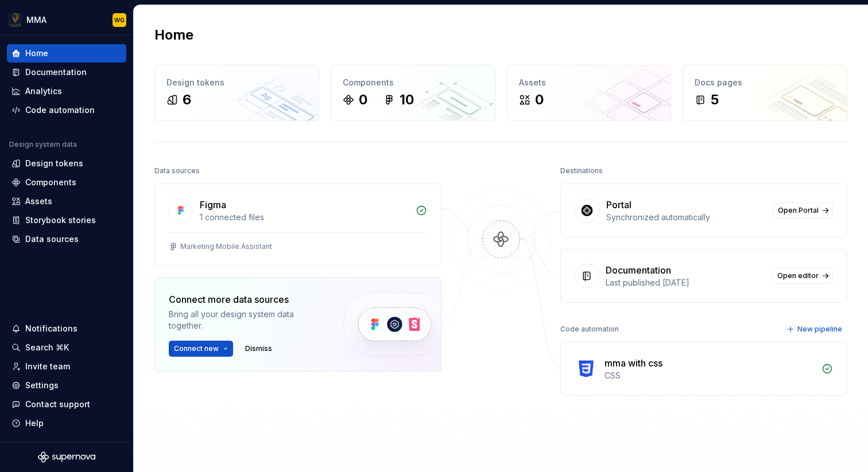 This screenshot has height=472, width=868. Describe the element at coordinates (51, 329) in the screenshot. I see `div: Notifications` at that location.